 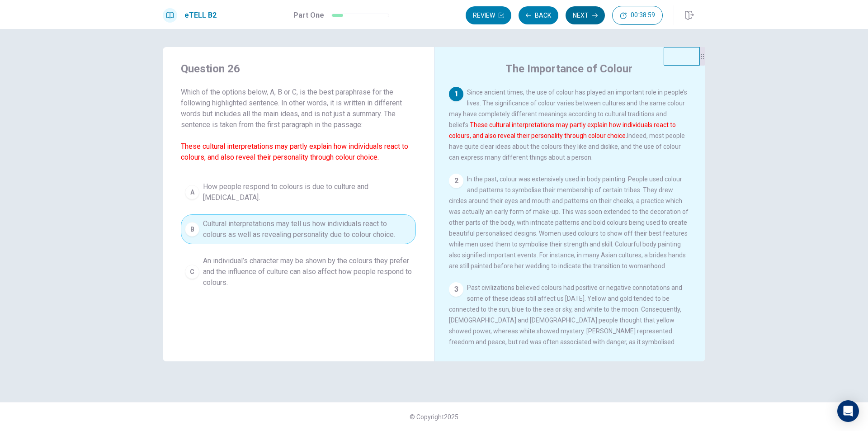 What do you see at coordinates (568, 69) in the screenshot?
I see `h4: The Importance of Colour` at bounding box center [568, 69].